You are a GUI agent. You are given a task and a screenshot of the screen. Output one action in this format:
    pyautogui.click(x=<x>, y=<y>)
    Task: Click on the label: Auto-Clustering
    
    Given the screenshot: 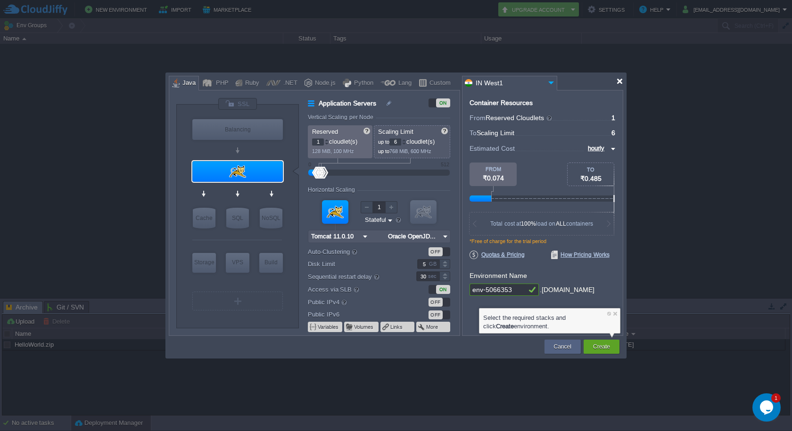 What is the action you would take?
    pyautogui.click(x=355, y=252)
    